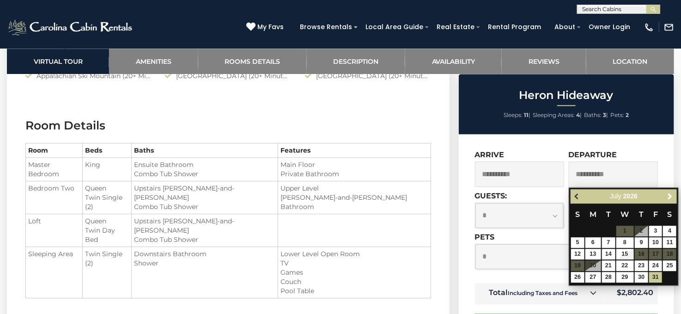  What do you see at coordinates (354, 254) in the screenshot?
I see `li: Lower Level Open Room` at bounding box center [354, 254].